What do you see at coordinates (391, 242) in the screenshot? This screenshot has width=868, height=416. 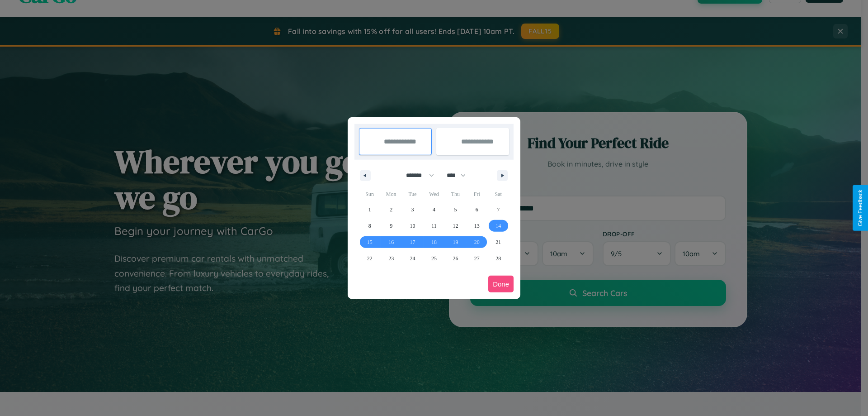 I see `span: 16` at bounding box center [391, 242].